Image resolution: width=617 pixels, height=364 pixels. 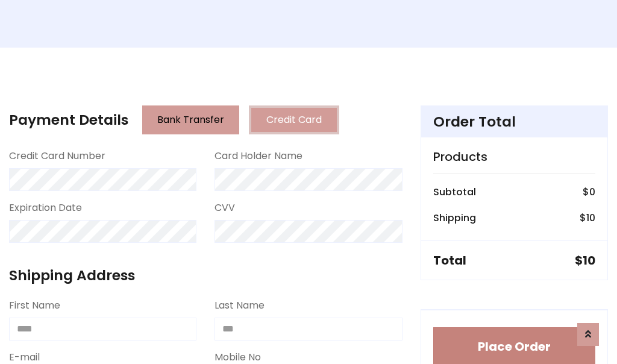 I want to click on label: Expiration Date, so click(x=45, y=208).